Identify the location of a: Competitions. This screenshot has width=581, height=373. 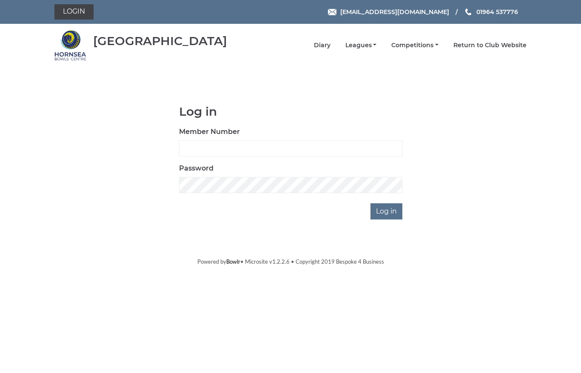
(415, 45).